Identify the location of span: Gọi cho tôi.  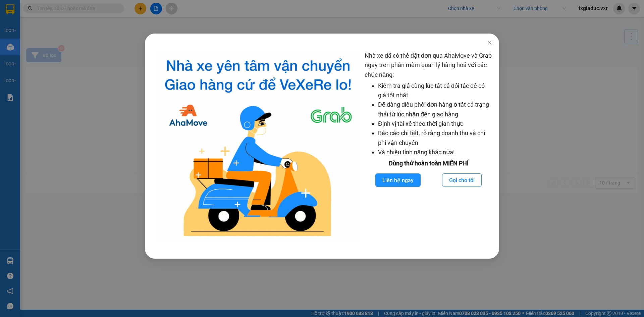
(462, 180).